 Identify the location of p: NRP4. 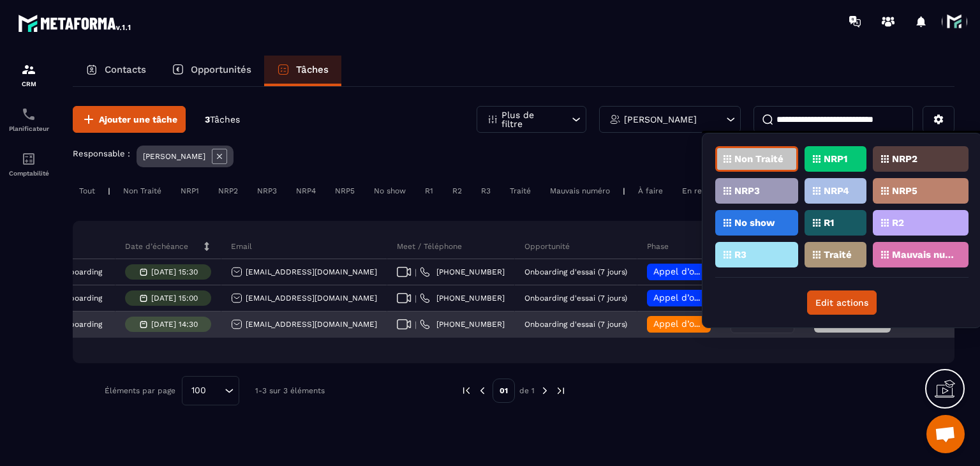
(836, 191).